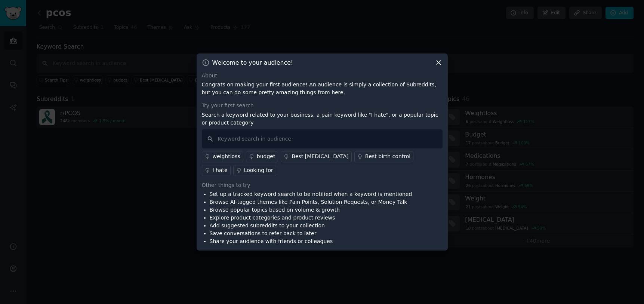 The image size is (644, 304). What do you see at coordinates (266, 156) in the screenshot?
I see `div: budget` at bounding box center [266, 156].